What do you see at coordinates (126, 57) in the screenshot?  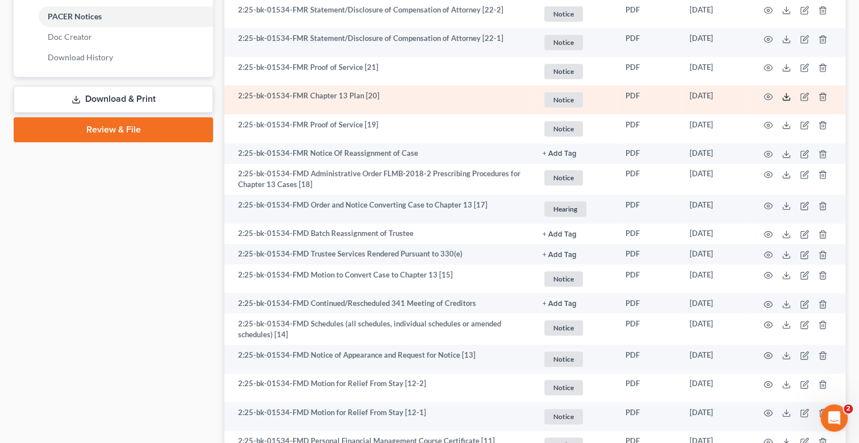 I see `a: Download History` at bounding box center [126, 57].